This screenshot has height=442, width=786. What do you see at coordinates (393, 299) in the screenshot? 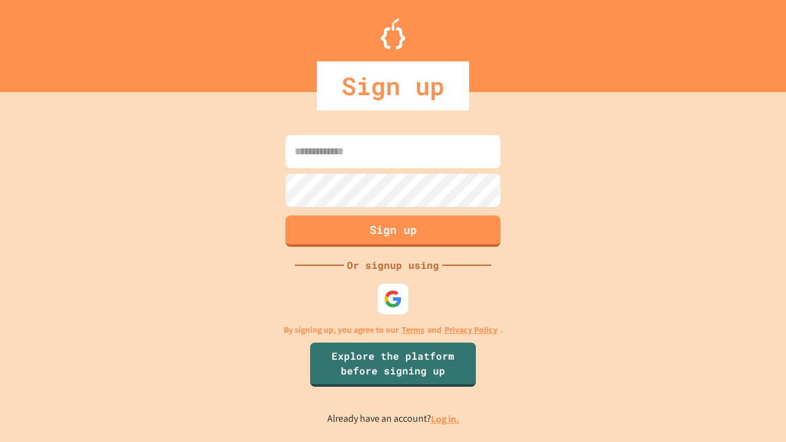
I see `img: google-icon.svg` at bounding box center [393, 299].